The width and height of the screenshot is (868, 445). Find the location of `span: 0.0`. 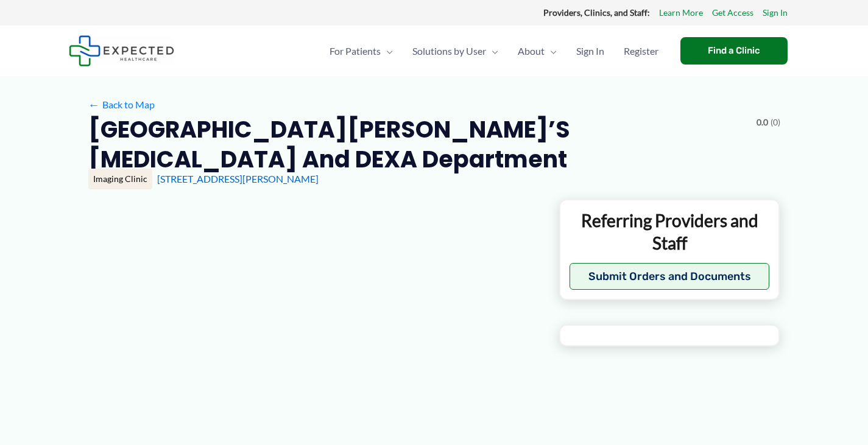

span: 0.0 is located at coordinates (761, 122).